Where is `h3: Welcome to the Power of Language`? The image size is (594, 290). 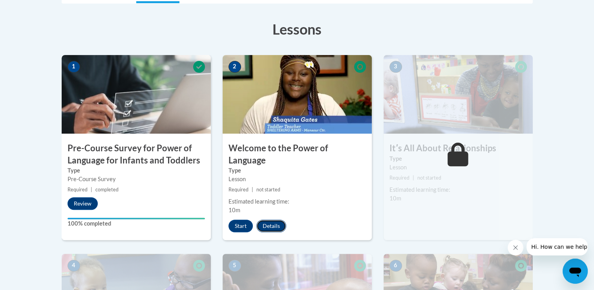 h3: Welcome to the Power of Language is located at coordinates (297, 154).